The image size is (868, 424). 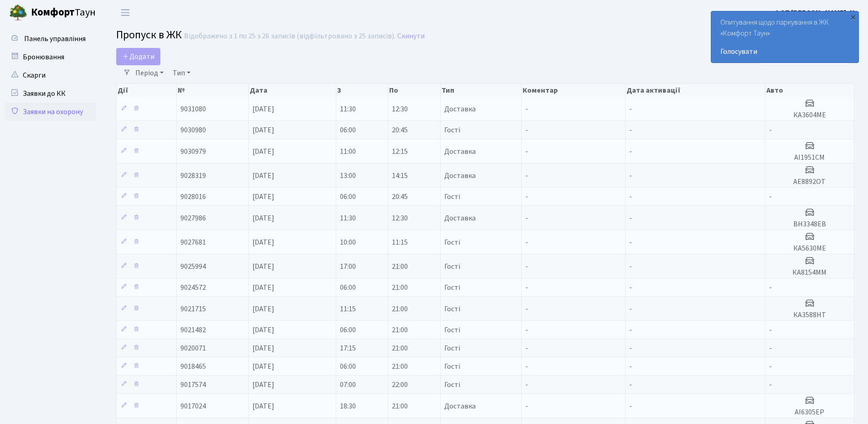 What do you see at coordinates (50, 39) in the screenshot?
I see `a: Панель управління` at bounding box center [50, 39].